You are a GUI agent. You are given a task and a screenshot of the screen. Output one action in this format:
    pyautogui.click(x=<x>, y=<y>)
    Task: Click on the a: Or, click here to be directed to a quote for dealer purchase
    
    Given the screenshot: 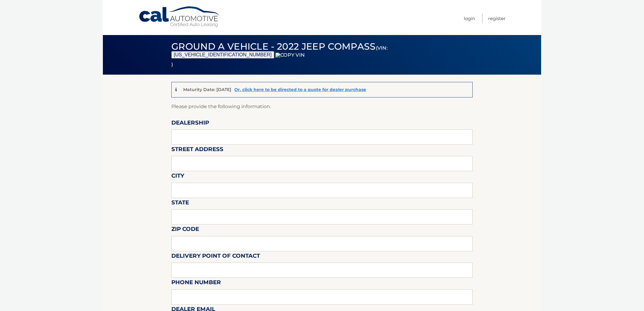 What is the action you would take?
    pyautogui.click(x=300, y=89)
    